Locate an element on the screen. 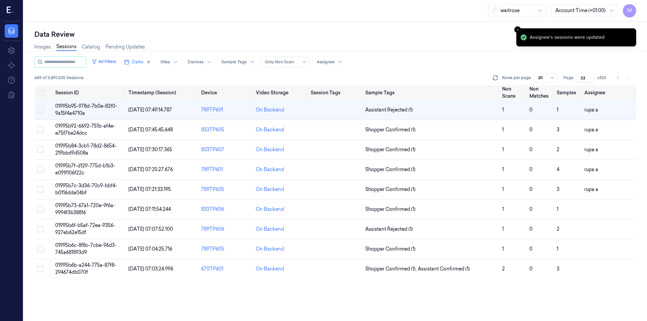 The width and height of the screenshot is (647, 321). button: Dates is located at coordinates (137, 62).